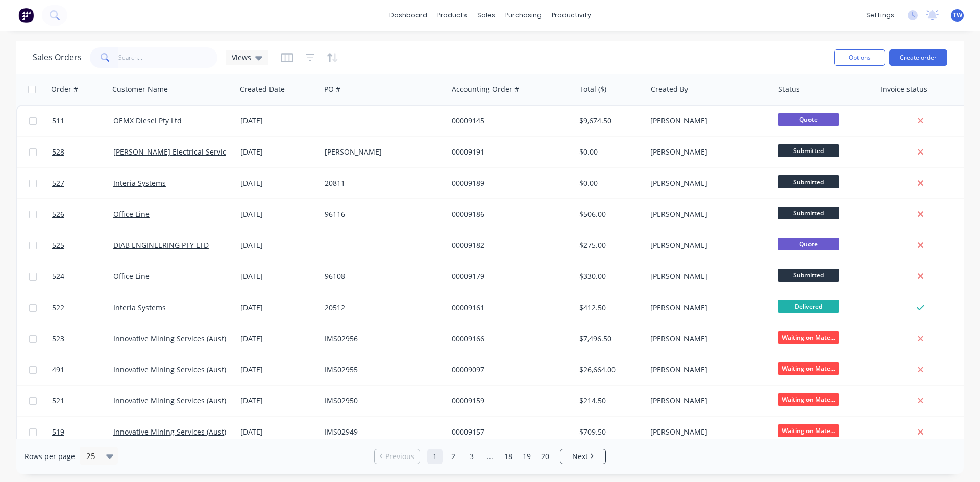  I want to click on span: 528, so click(58, 152).